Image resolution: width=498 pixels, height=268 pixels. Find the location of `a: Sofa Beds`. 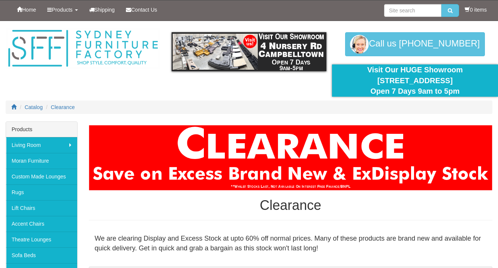

a: Sofa Beds is located at coordinates (42, 255).